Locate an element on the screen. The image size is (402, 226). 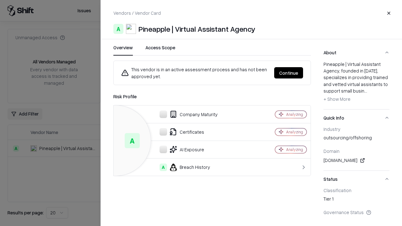
button: Quick Info is located at coordinates (357, 118).